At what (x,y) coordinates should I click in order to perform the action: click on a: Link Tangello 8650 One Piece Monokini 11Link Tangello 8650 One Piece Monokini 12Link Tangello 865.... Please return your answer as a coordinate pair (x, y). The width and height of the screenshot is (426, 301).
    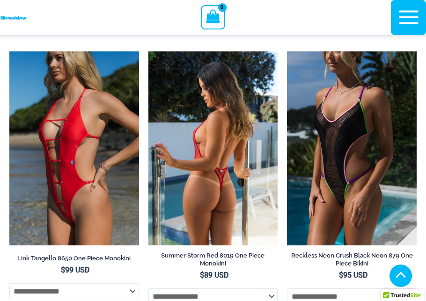
    Looking at the image, I should click on (74, 148).